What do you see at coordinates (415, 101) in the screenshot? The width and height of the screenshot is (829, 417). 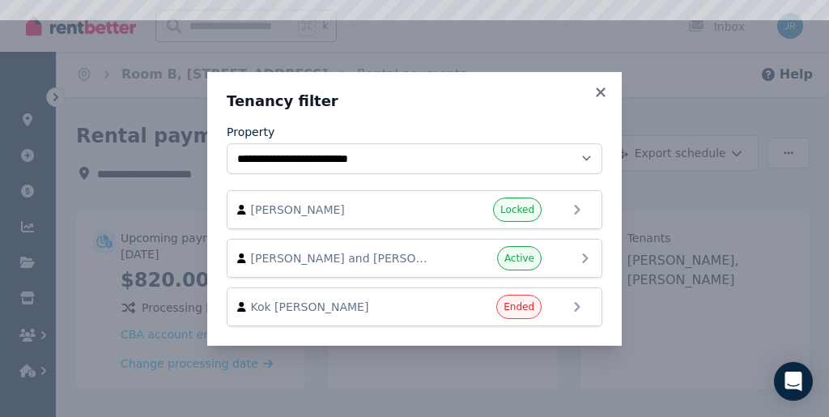 I see `h3: Tenancy filter` at bounding box center [415, 101].